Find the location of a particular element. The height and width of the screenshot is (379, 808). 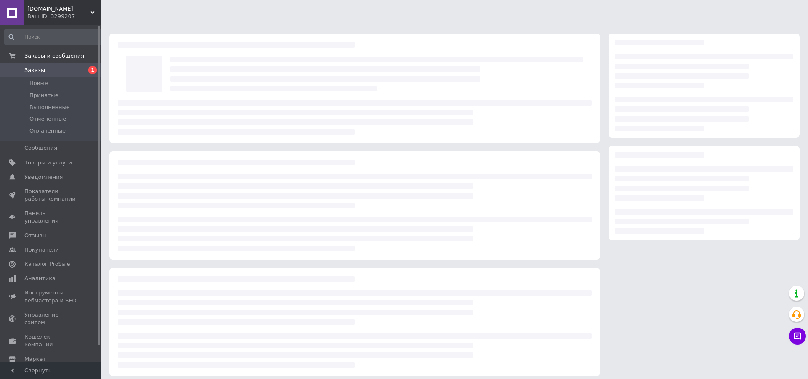

span: Управление сайтом is located at coordinates (51, 319).